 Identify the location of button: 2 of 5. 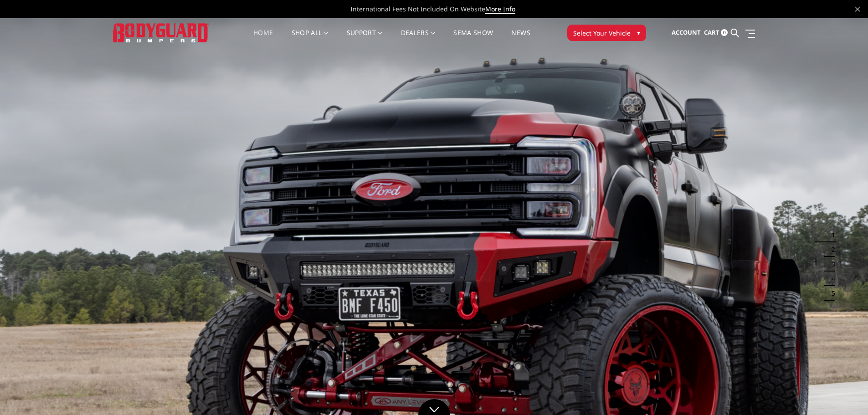
(830, 249).